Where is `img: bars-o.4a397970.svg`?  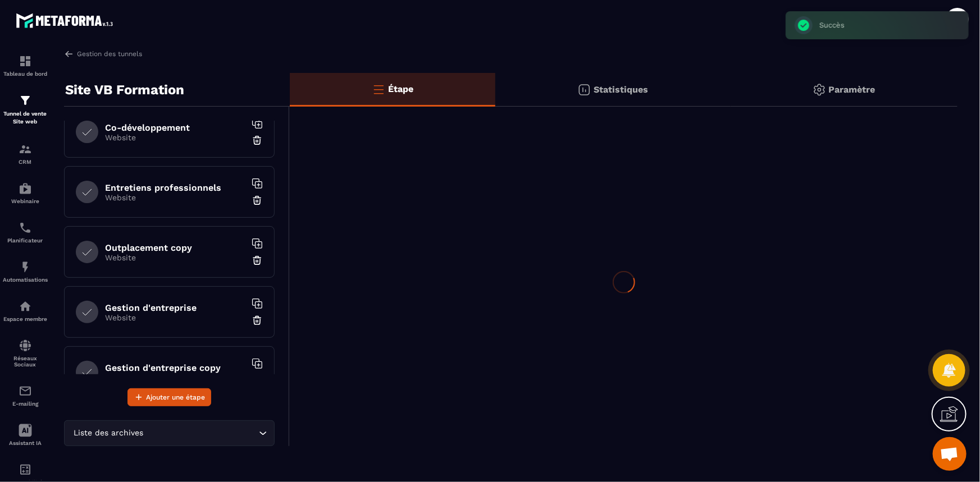
img: bars-o.4a397970.svg is located at coordinates (378, 89).